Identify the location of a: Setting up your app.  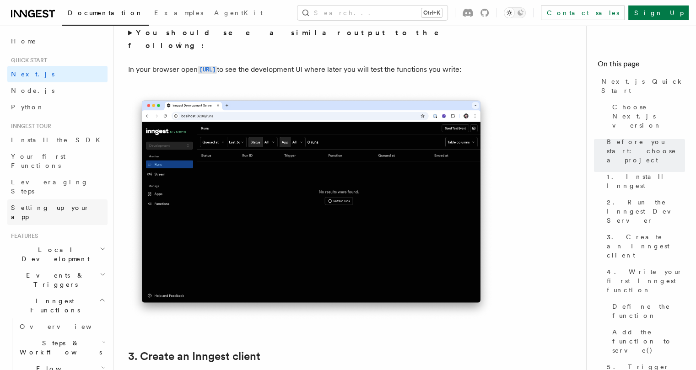
(57, 212).